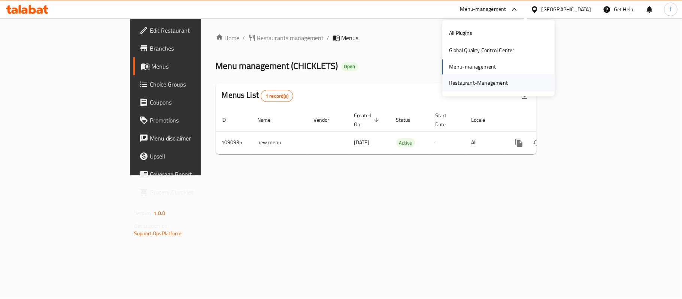  Describe the element at coordinates (402, 132) in the screenshot. I see `table: enhanced table` at that location.